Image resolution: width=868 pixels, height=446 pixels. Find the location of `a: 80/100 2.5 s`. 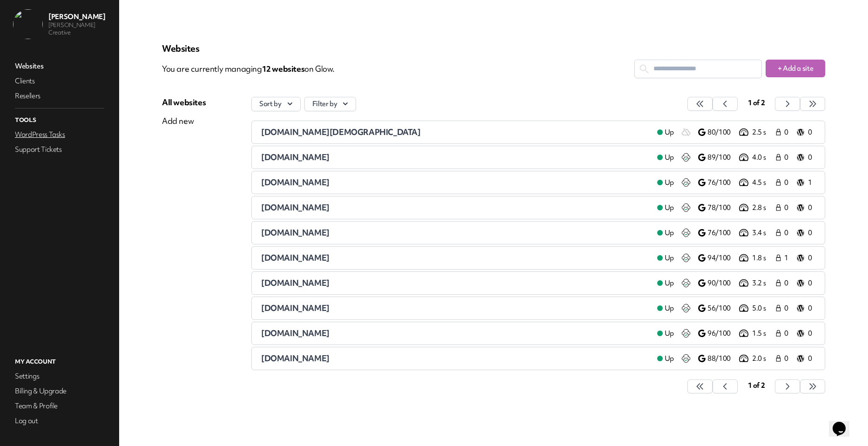

a: 80/100 2.5 s is located at coordinates (737, 132).